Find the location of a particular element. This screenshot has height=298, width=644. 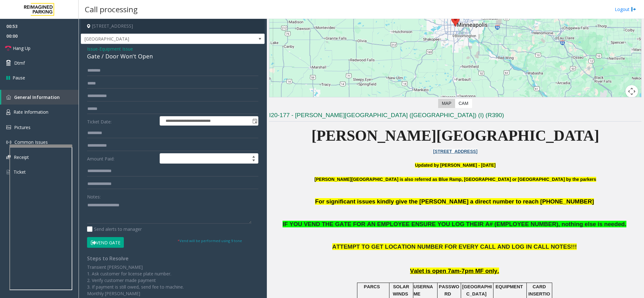

label: Ticket Date: is located at coordinates (122, 121).